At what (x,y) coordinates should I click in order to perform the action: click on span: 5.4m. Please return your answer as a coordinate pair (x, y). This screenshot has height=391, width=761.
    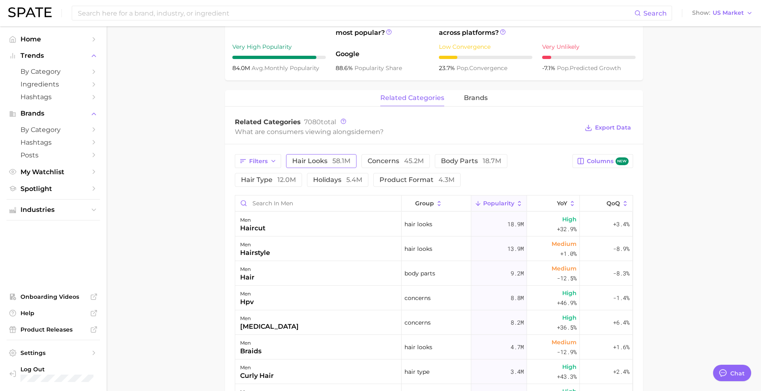
    Looking at the image, I should click on (354, 179).